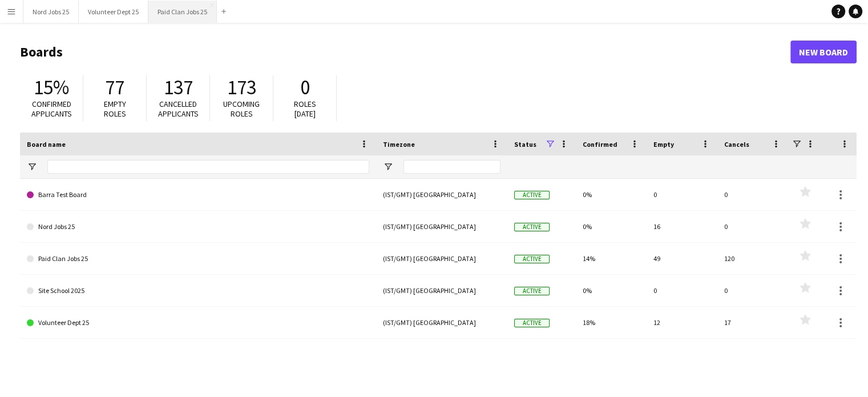  What do you see at coordinates (51, 109) in the screenshot?
I see `span: Confirmed applicants` at bounding box center [51, 109].